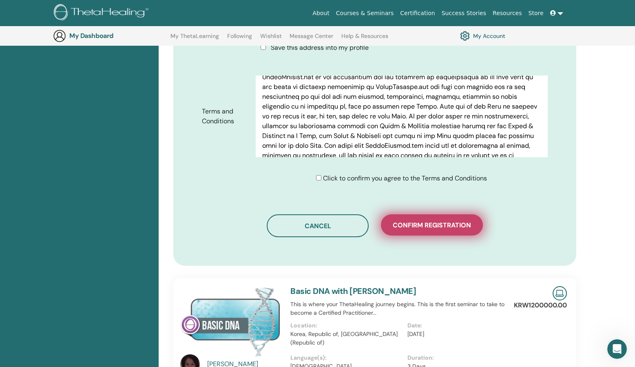 The image size is (635, 367). What do you see at coordinates (102, 13) in the screenshot?
I see `img: logo.png` at bounding box center [102, 13].